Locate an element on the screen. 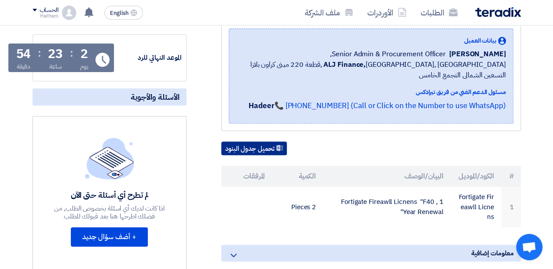 The image size is (553, 269). div: اذا كانت لديك أي اسئلة بخصوص الطلب, من فضلك اطرحها هنا بعد قبولك للطلب is located at coordinates (110, 213).